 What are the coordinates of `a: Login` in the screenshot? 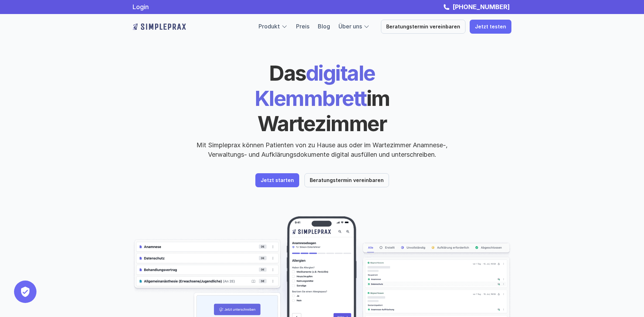 It's located at (140, 6).